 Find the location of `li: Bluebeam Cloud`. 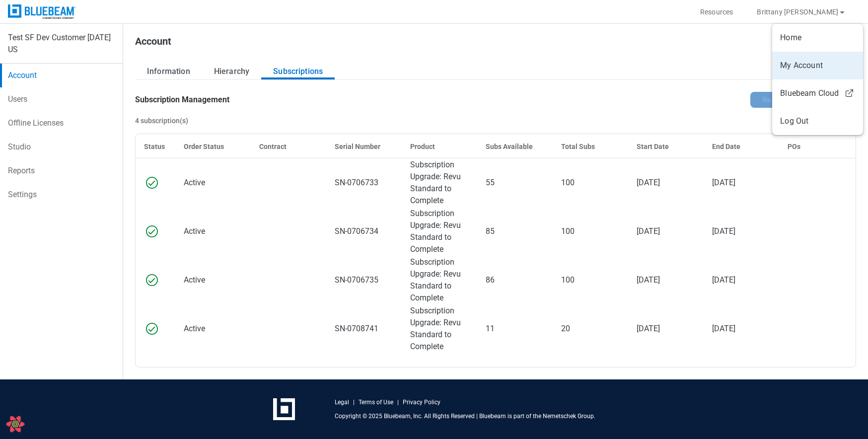

li: Bluebeam Cloud is located at coordinates (817, 93).